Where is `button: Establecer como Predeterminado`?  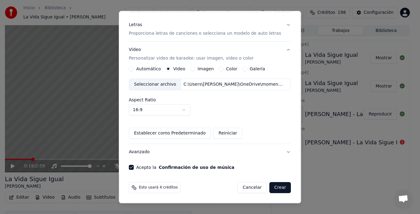 button: Establecer como Predeterminado is located at coordinates (170, 134).